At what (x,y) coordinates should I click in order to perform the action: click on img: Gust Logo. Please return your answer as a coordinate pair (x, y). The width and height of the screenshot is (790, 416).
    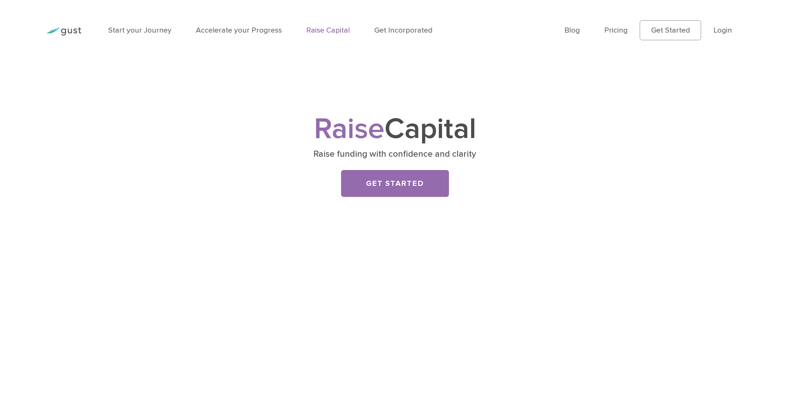
    Looking at the image, I should click on (64, 31).